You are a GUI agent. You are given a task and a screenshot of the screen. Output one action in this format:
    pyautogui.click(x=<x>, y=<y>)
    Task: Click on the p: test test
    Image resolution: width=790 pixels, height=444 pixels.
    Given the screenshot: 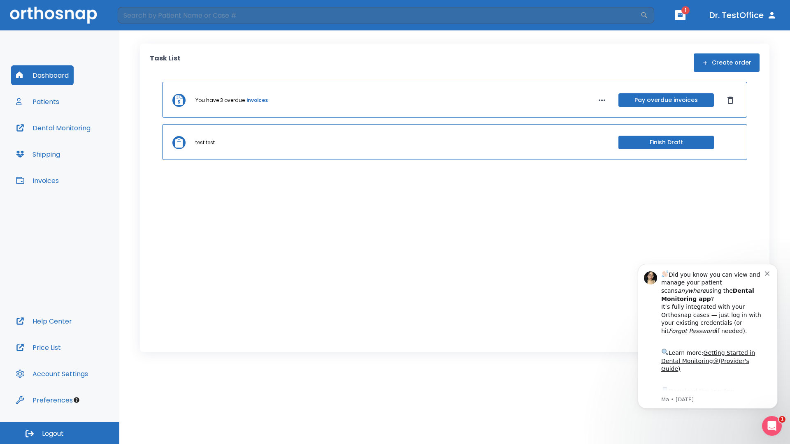 What is the action you would take?
    pyautogui.click(x=205, y=143)
    